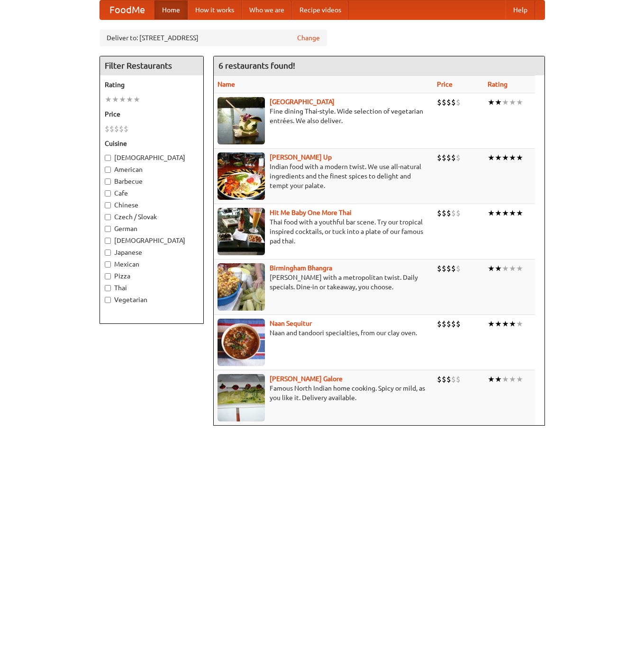  What do you see at coordinates (151, 181) in the screenshot?
I see `label: Barbecue` at bounding box center [151, 181].